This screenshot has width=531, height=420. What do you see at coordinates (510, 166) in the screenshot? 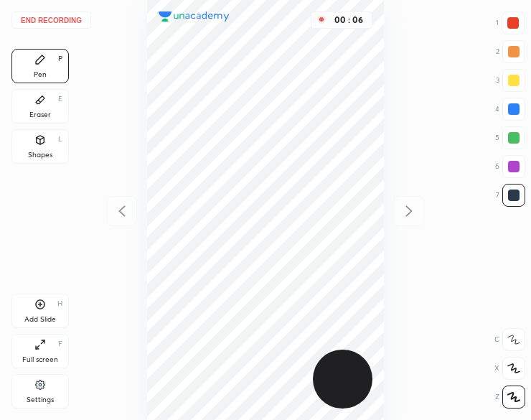
I see `div: 6` at bounding box center [510, 166].